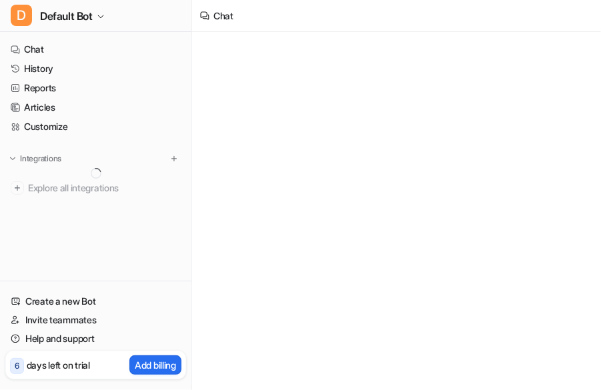 This screenshot has width=601, height=390. I want to click on p: 6, so click(17, 366).